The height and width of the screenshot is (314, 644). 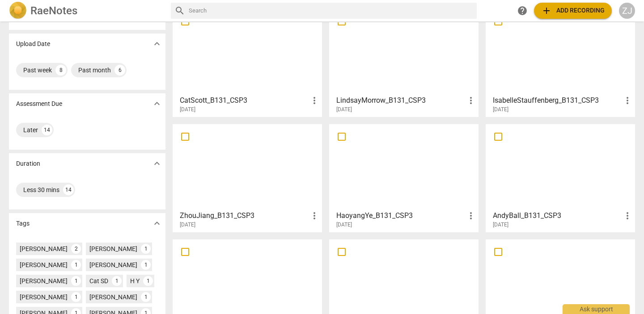 What do you see at coordinates (38, 70) in the screenshot?
I see `div: Past week` at bounding box center [38, 70].